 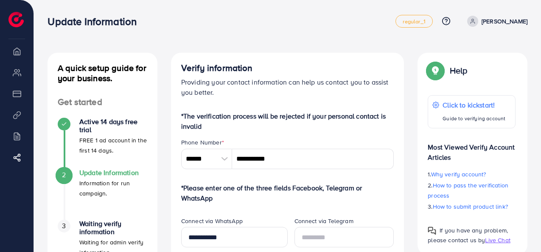 What do you see at coordinates (64, 225) in the screenshot?
I see `span: 3` at bounding box center [64, 225].